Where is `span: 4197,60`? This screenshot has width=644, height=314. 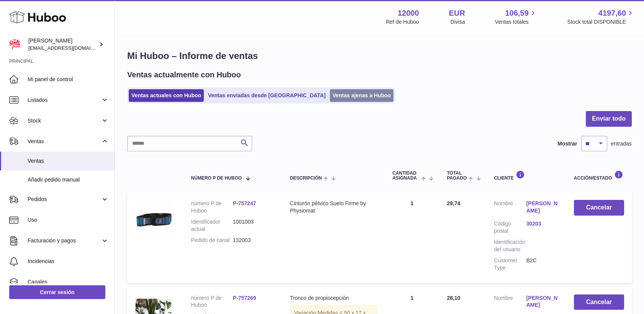 span: 4197,60 is located at coordinates (612, 13).